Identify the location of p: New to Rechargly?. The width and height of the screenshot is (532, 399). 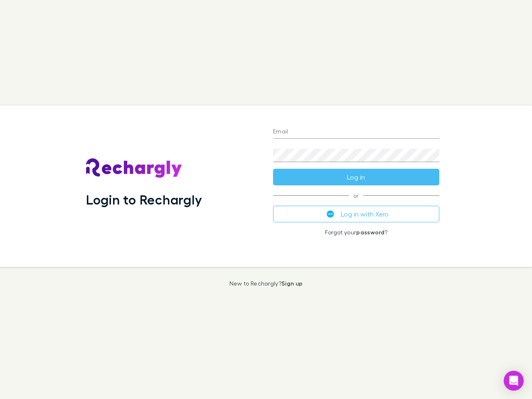
(266, 284).